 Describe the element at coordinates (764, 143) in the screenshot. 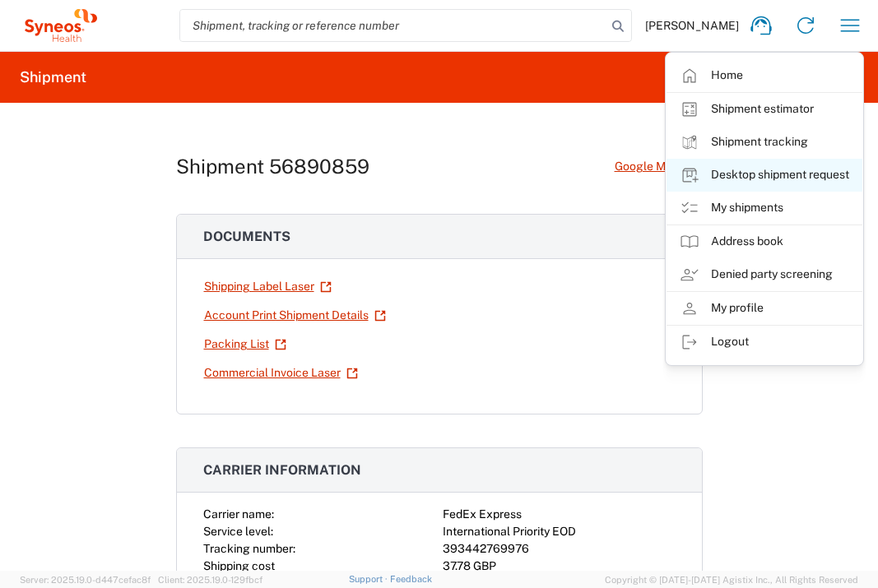

I see `a: Shipment tracking` at that location.